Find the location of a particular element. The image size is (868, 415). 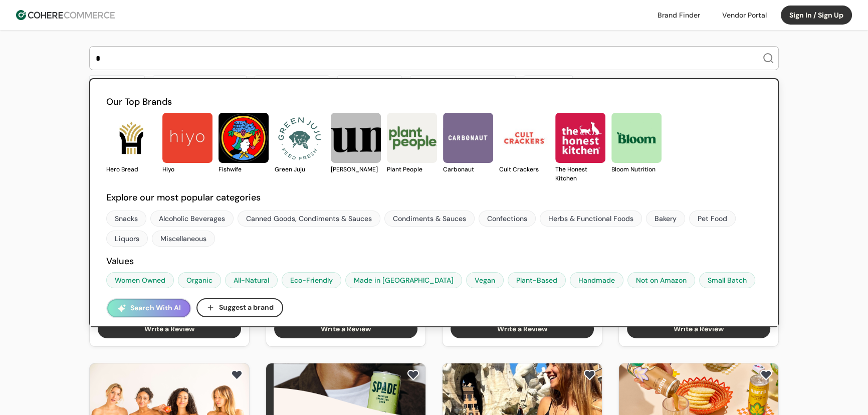

div: Canned Goods, Condiments & Sauces is located at coordinates (309, 218).